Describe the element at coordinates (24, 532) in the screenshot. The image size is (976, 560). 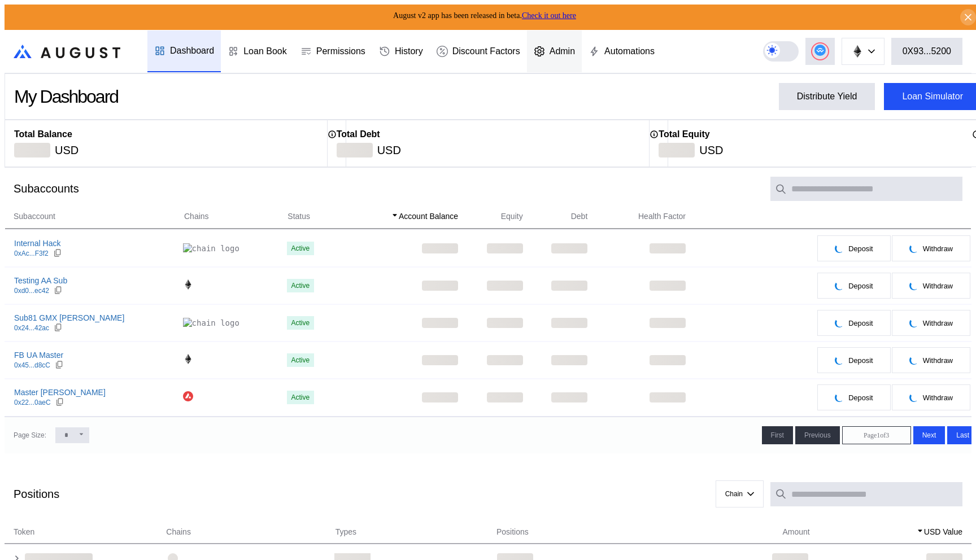
I see `span: Token` at that location.